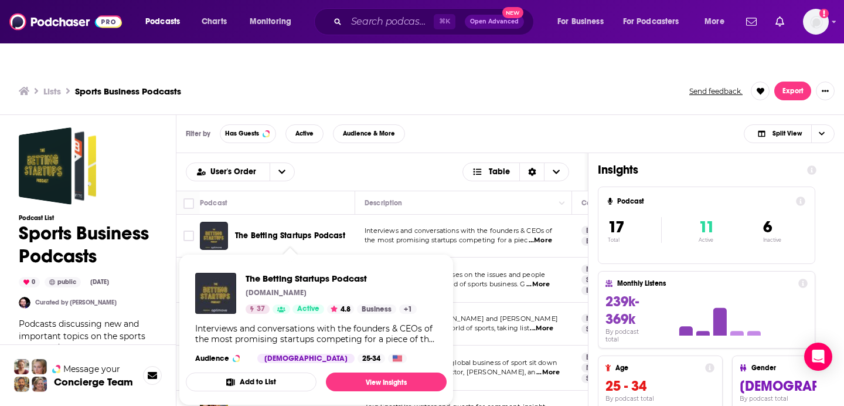  I want to click on a: Charts, so click(214, 22).